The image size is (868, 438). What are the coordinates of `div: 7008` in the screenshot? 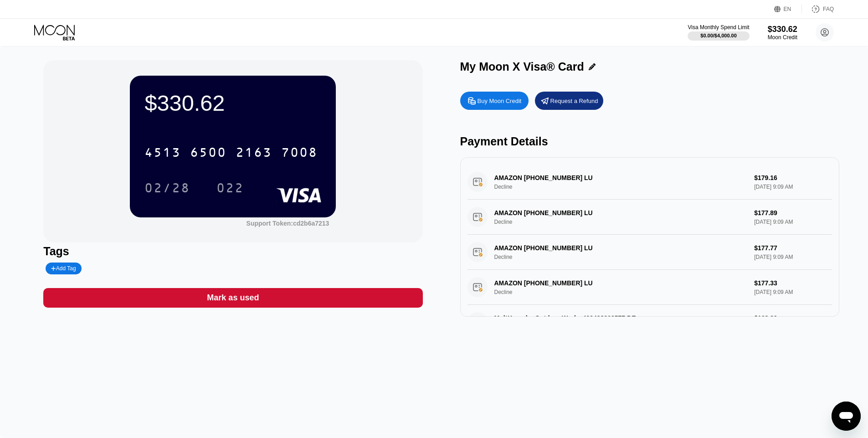 It's located at (299, 154).